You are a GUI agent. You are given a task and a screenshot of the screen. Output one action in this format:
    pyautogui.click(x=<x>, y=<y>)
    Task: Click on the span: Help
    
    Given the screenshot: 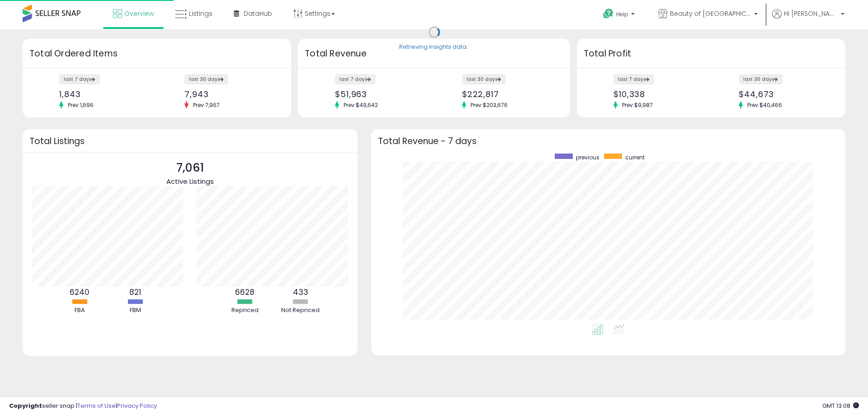 What is the action you would take?
    pyautogui.click(x=622, y=14)
    